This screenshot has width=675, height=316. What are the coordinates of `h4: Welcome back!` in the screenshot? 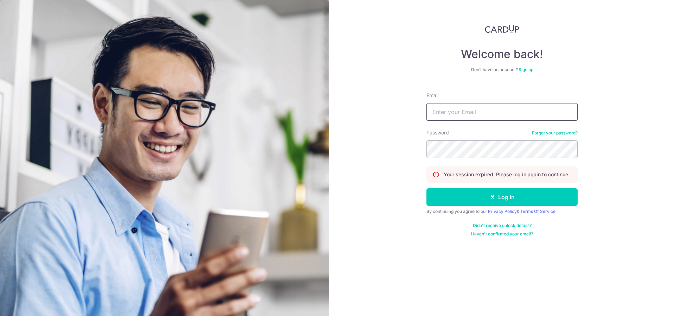 It's located at (502, 54).